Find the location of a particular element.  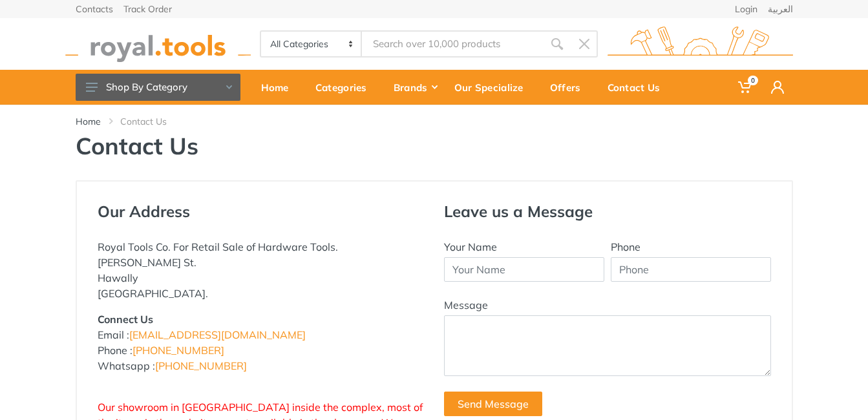

li: Contact Us is located at coordinates (153, 121).